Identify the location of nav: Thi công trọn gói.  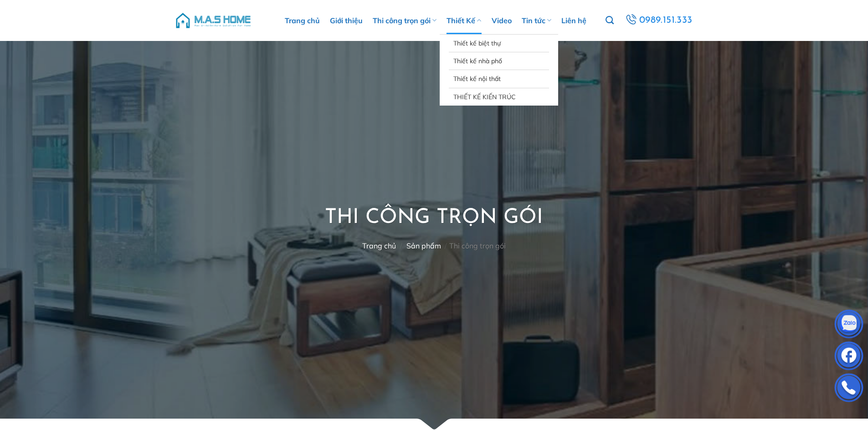
(434, 246).